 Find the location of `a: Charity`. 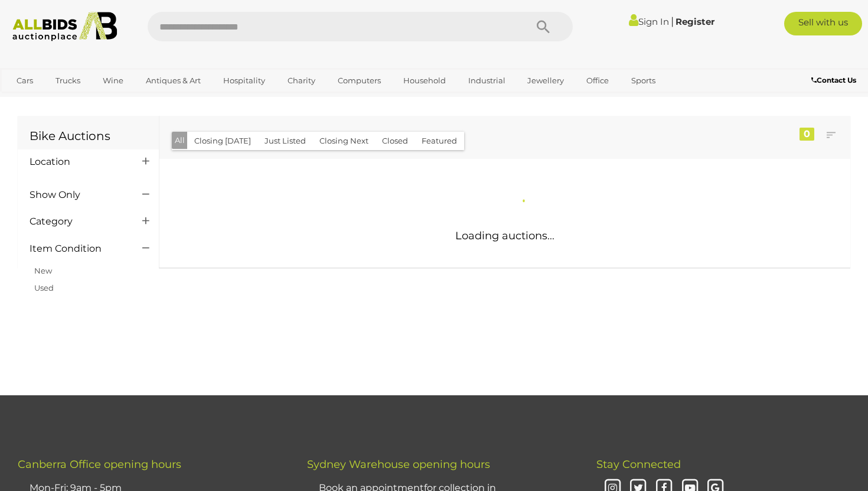

a: Charity is located at coordinates (301, 81).